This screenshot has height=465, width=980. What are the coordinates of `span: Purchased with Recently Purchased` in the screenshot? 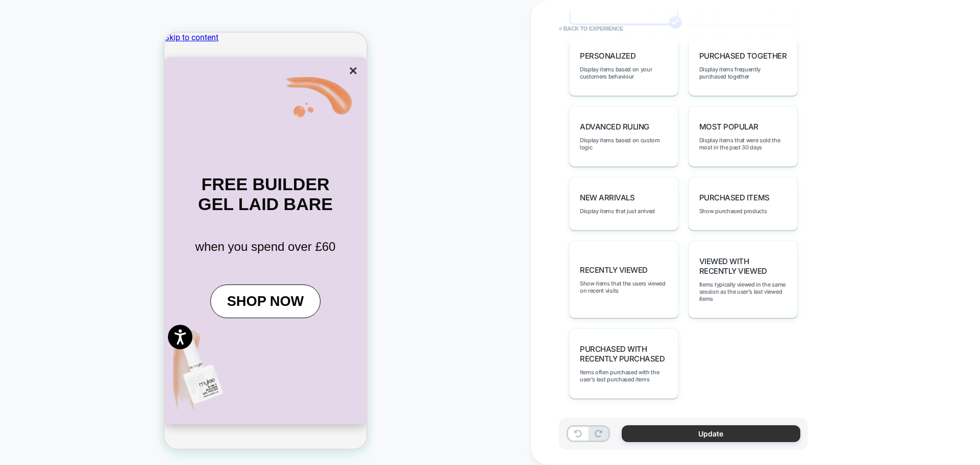 It's located at (623, 354).